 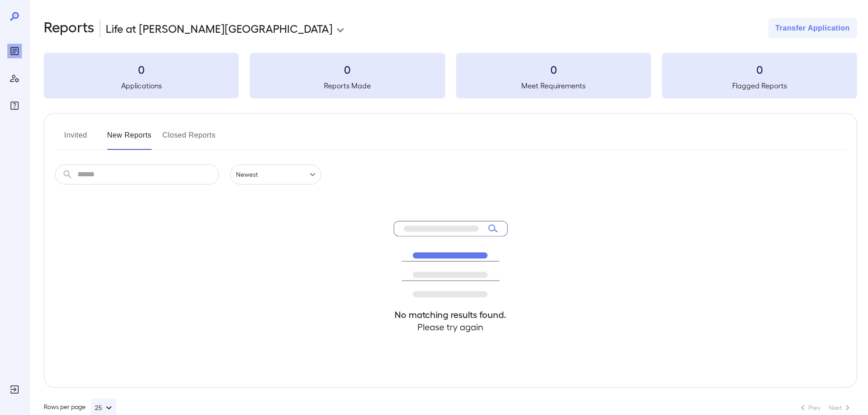 I want to click on div: Newest, so click(x=276, y=174).